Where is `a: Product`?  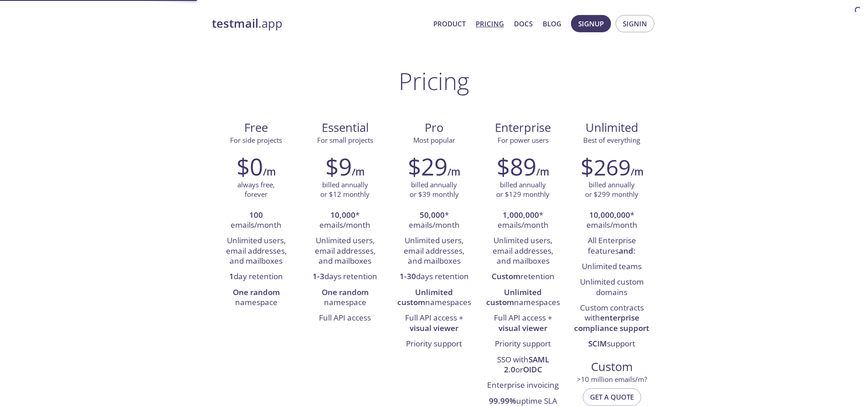
a: Product is located at coordinates (449, 23).